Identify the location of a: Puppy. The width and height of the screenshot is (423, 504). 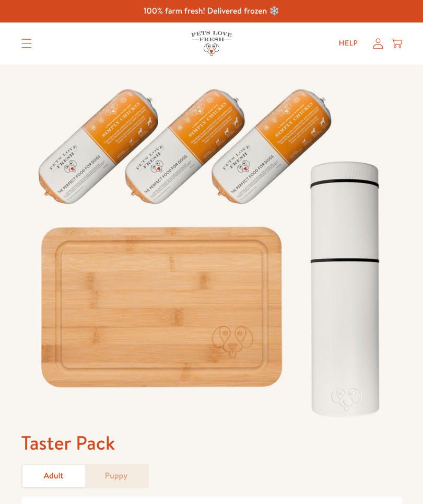
(117, 476).